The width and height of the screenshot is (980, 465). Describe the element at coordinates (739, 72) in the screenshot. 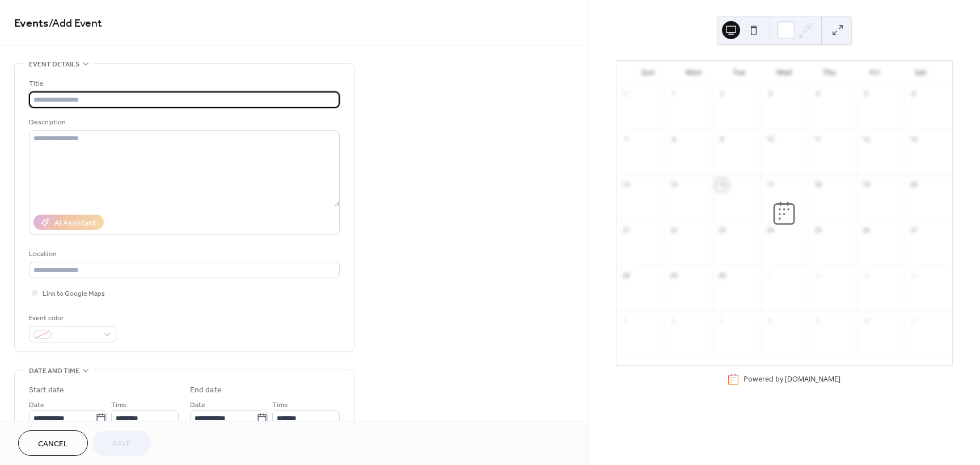

I see `div: Tue` at that location.